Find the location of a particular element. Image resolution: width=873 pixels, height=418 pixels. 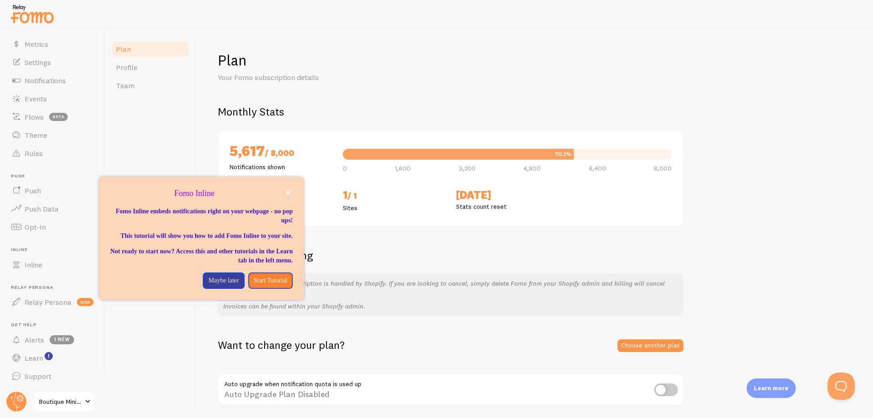

span: / 1 is located at coordinates (352, 196).